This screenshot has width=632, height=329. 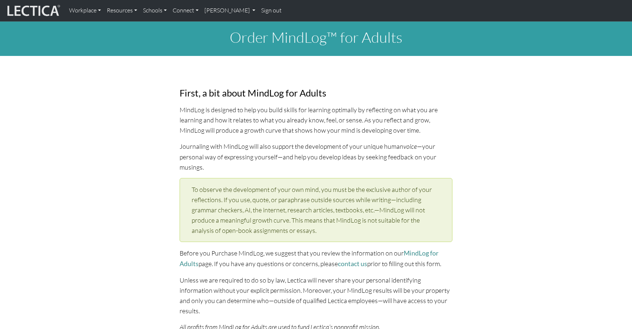 What do you see at coordinates (33, 11) in the screenshot?
I see `img: lecticalive` at bounding box center [33, 11].